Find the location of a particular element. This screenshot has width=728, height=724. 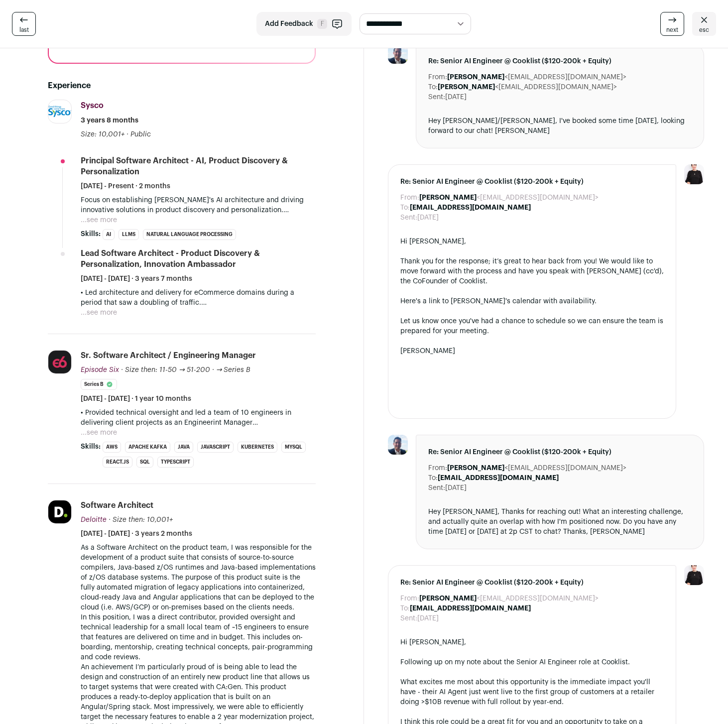

p: • Led architecture and delivery for eCommerce domains during a period that saw a doubling of traf... is located at coordinates (198, 298).